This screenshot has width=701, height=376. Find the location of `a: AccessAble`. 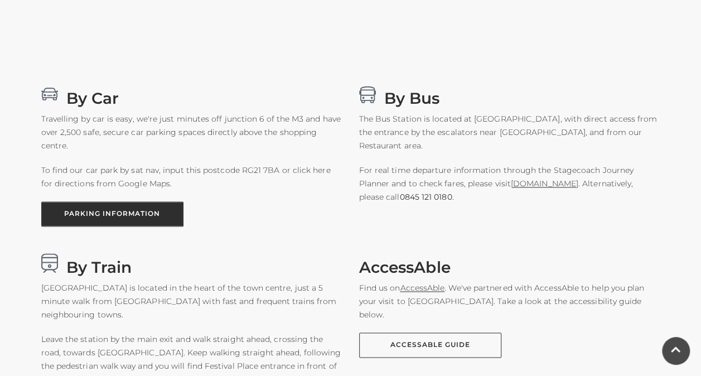

a: AccessAble is located at coordinates (422, 288).